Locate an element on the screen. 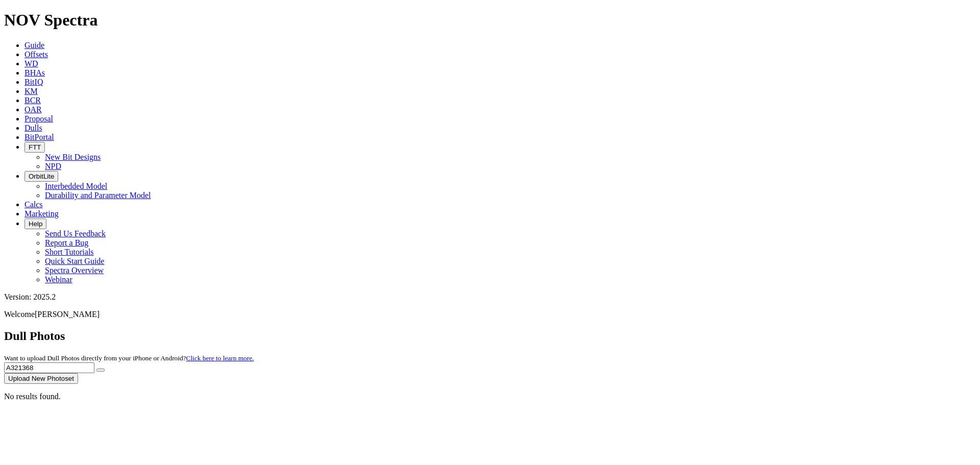 The image size is (980, 465). span: Help is located at coordinates (35, 223).